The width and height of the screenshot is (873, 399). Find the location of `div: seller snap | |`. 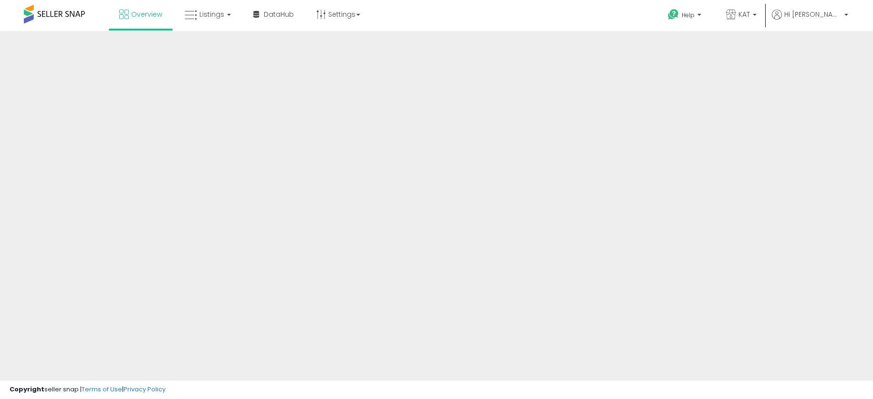

div: seller snap | | is located at coordinates (87, 389).